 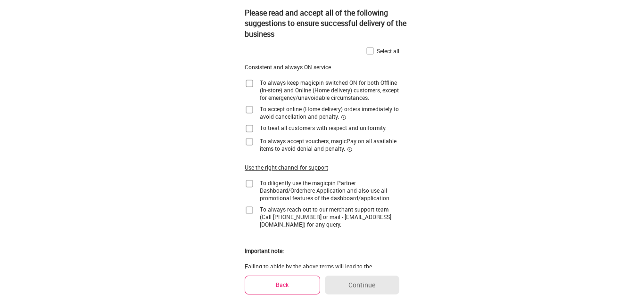 I want to click on div: Use the right channel for support, so click(x=286, y=167).